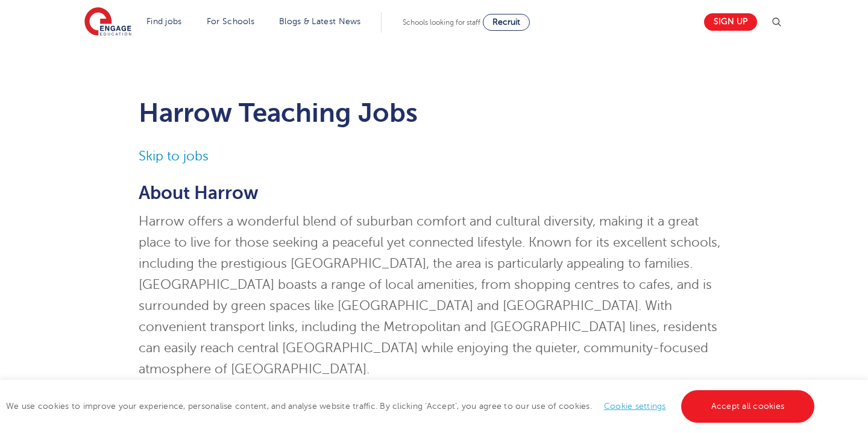 The image size is (868, 433). I want to click on p: Harrow offers a wonderful blend of suburban comfort and cultural diversity, making it a great pla..., so click(434, 296).